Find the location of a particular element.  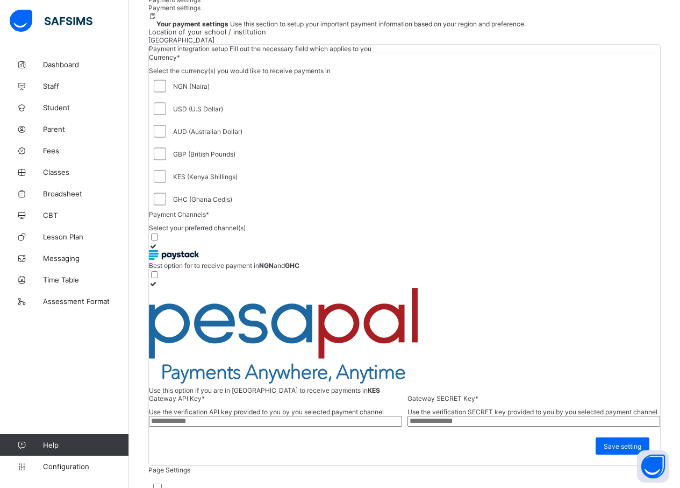

label: KES (Kenya Shillings) is located at coordinates (205, 176).